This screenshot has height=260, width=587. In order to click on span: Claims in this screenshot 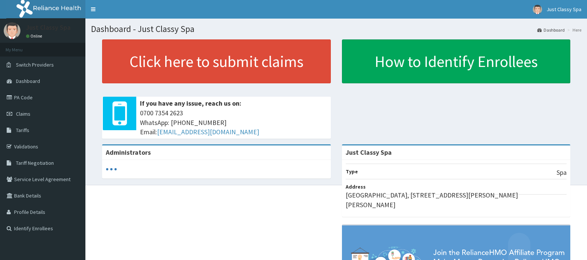, I will do `click(23, 114)`.